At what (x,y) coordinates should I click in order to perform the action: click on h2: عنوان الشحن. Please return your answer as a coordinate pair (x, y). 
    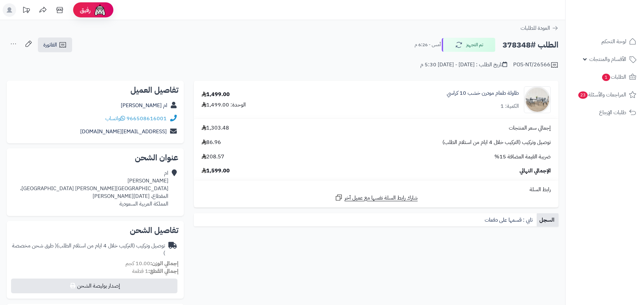
    Looking at the image, I should click on (95, 158).